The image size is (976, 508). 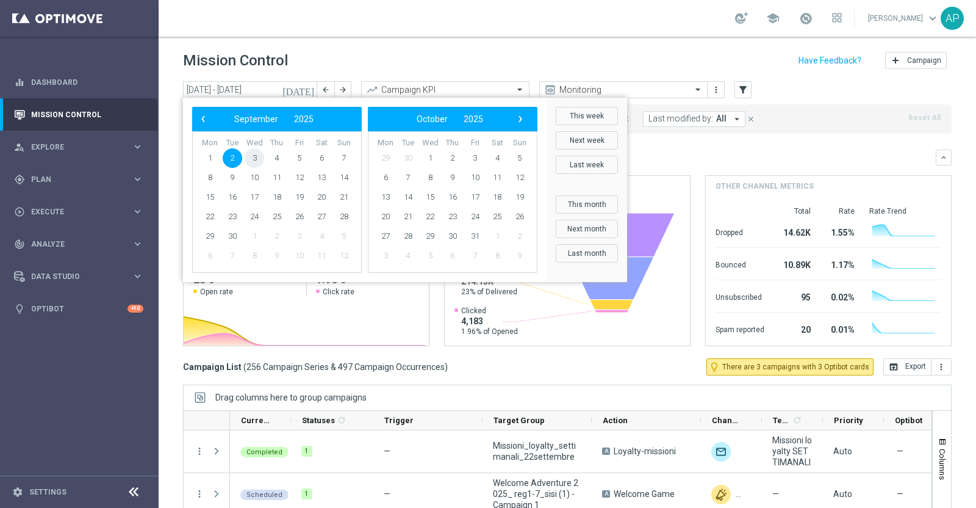 I want to click on i: keyboard_arrow_down, so click(x=944, y=157).